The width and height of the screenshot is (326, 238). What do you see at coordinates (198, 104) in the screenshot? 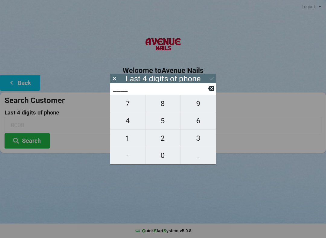
I see `span: 9` at bounding box center [198, 104].